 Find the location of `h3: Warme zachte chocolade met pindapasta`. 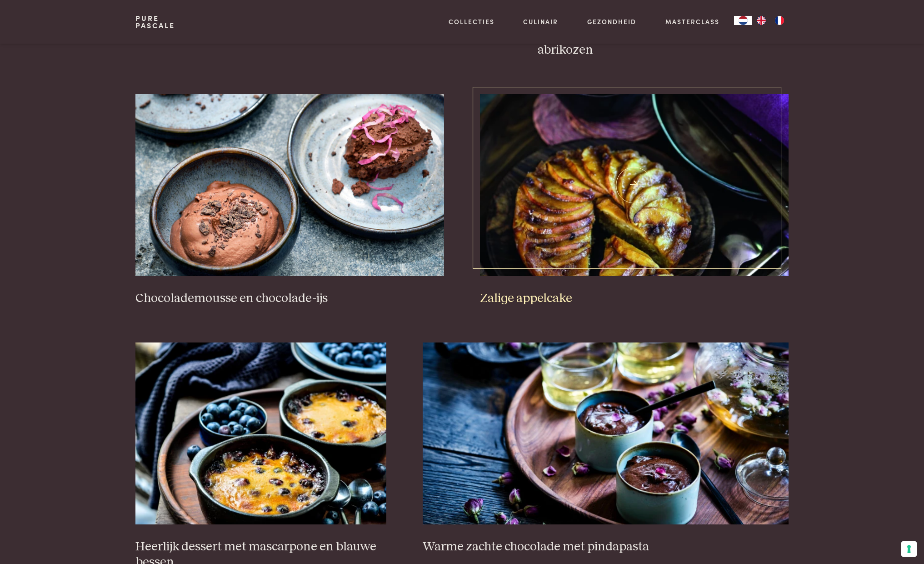

h3: Warme zachte chocolade met pindapasta is located at coordinates (605, 547).